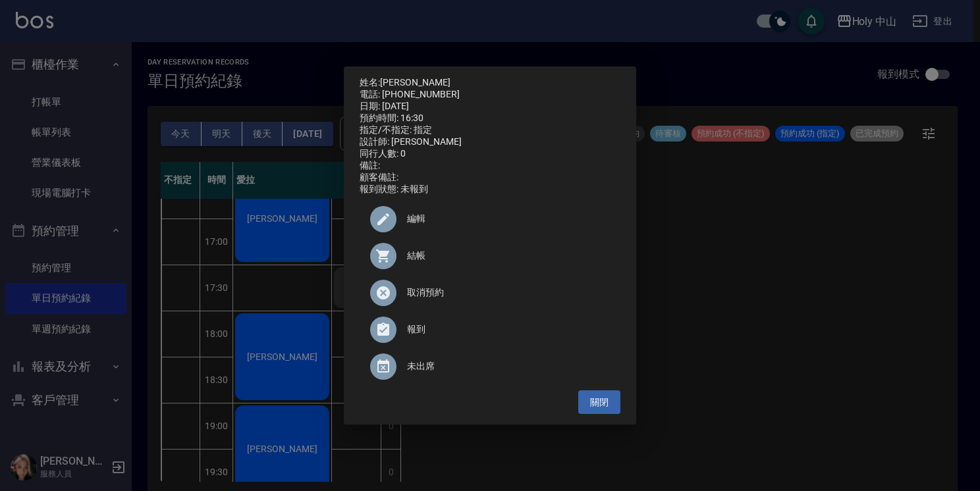  Describe the element at coordinates (490, 256) in the screenshot. I see `a: 結帳` at that location.